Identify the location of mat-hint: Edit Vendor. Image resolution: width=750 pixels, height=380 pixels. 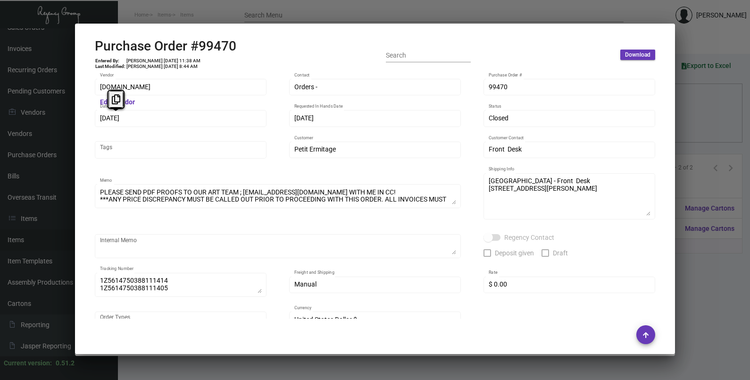
(117, 102).